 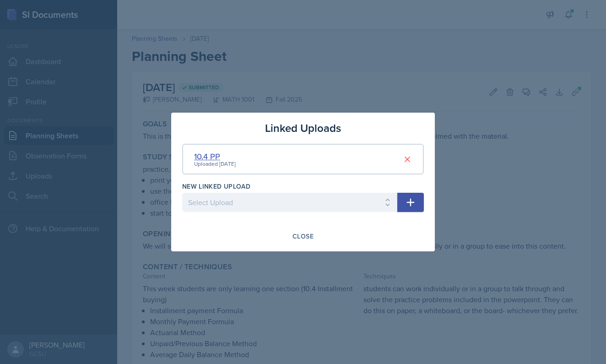 What do you see at coordinates (303, 236) in the screenshot?
I see `div: Close` at bounding box center [303, 236].